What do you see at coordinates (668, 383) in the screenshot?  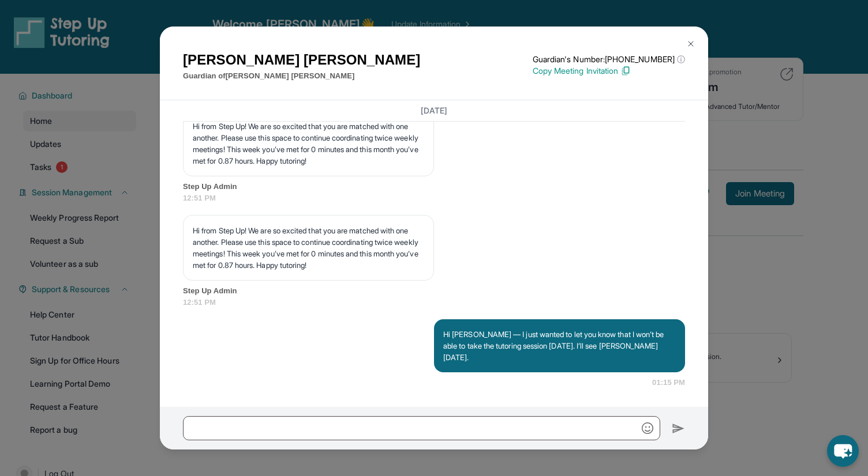 I see `span: 01:15 PM` at bounding box center [668, 383].